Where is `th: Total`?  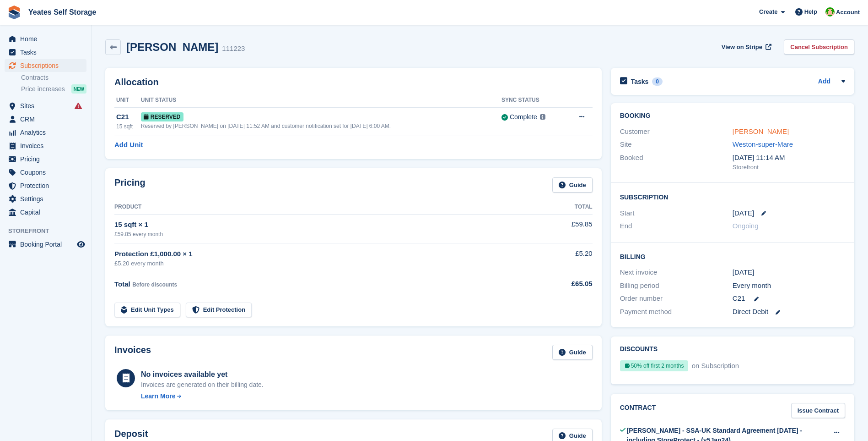
th: Total is located at coordinates (561, 207).